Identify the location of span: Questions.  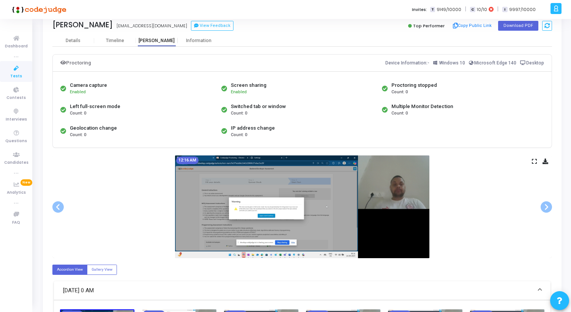
(16, 141).